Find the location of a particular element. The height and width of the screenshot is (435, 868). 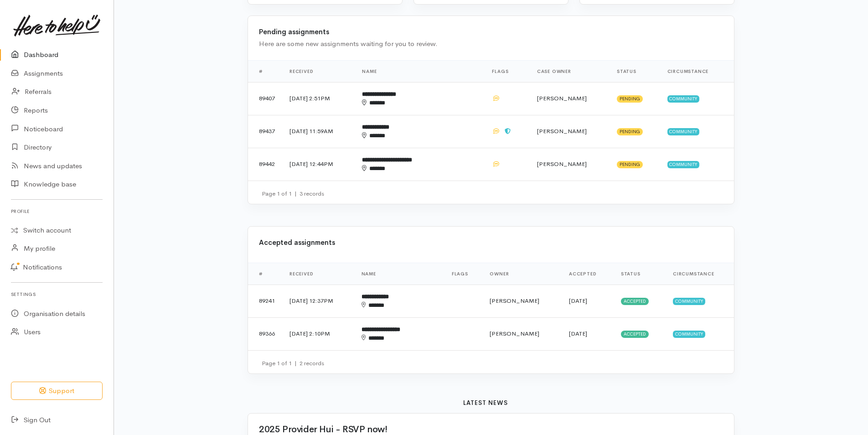

h2: 2025 Provider Hui - RSVP now! is located at coordinates (485, 430).